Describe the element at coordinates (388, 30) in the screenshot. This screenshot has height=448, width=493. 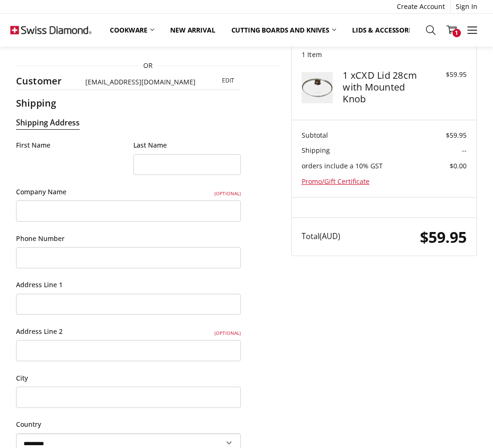
I see `a: Lids & Accessories` at that location.